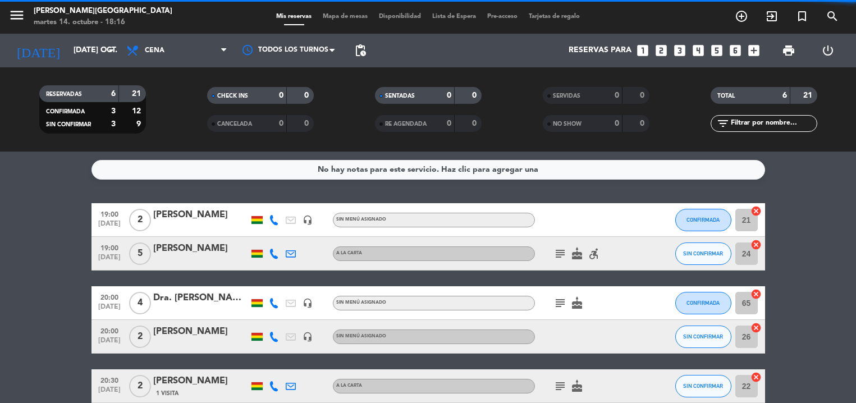 The height and width of the screenshot is (403, 856). I want to click on span: CHECK INS, so click(232, 96).